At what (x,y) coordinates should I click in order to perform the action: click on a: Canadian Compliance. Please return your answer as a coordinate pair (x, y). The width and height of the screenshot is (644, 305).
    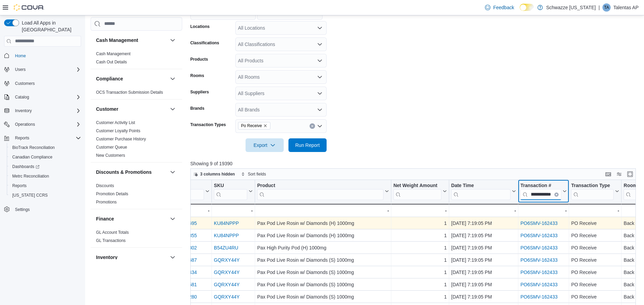
    Looking at the image, I should click on (32, 157).